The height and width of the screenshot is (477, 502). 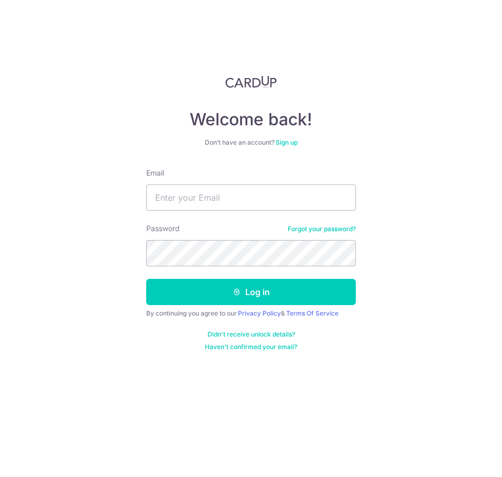 What do you see at coordinates (155, 173) in the screenshot?
I see `label: Email` at bounding box center [155, 173].